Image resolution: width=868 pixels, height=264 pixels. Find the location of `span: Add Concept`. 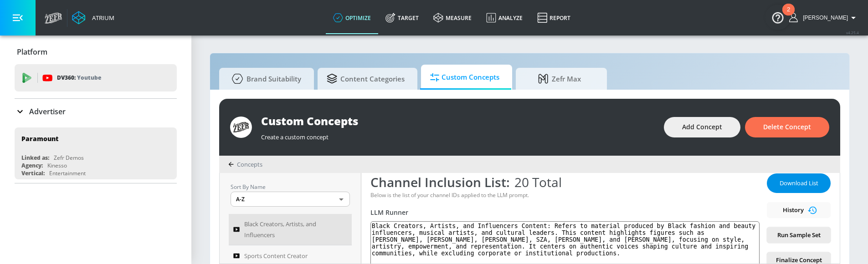

span: Add Concept is located at coordinates (702, 127).